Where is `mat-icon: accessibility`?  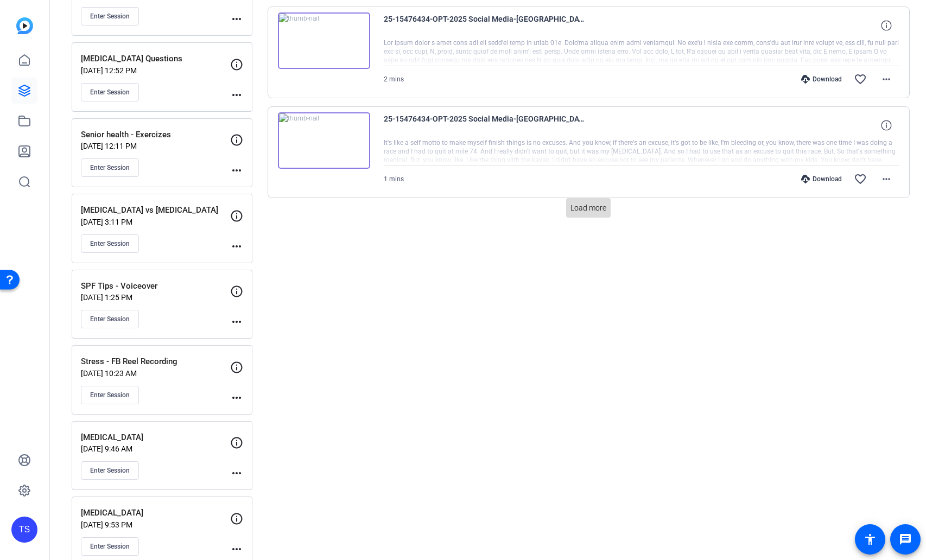
mat-icon: accessibility is located at coordinates (871, 540).